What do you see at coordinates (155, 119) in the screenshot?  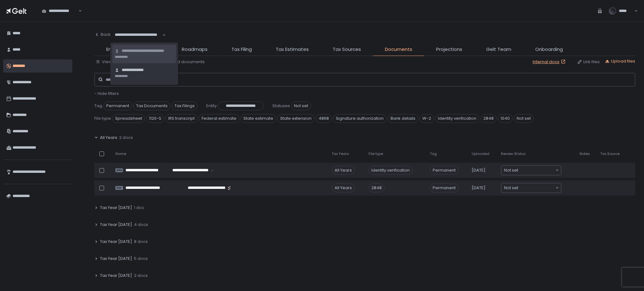 I see `span: 1120-S` at bounding box center [155, 119].